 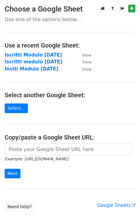 I want to click on h4: Copy/paste a Google Sheet URL:, so click(x=70, y=137).